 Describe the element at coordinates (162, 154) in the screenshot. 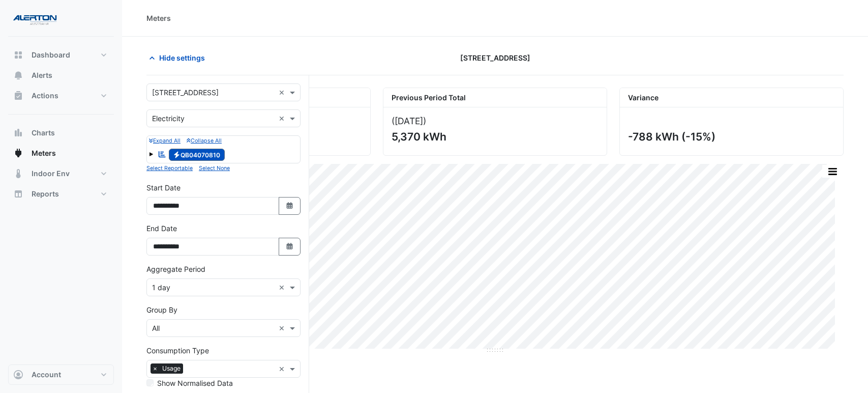

I see `fa-icon: Reportable` at that location.